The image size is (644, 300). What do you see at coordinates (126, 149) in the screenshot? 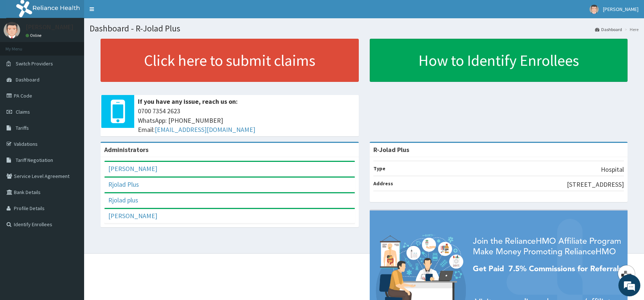
I see `b: Administrators` at bounding box center [126, 149].